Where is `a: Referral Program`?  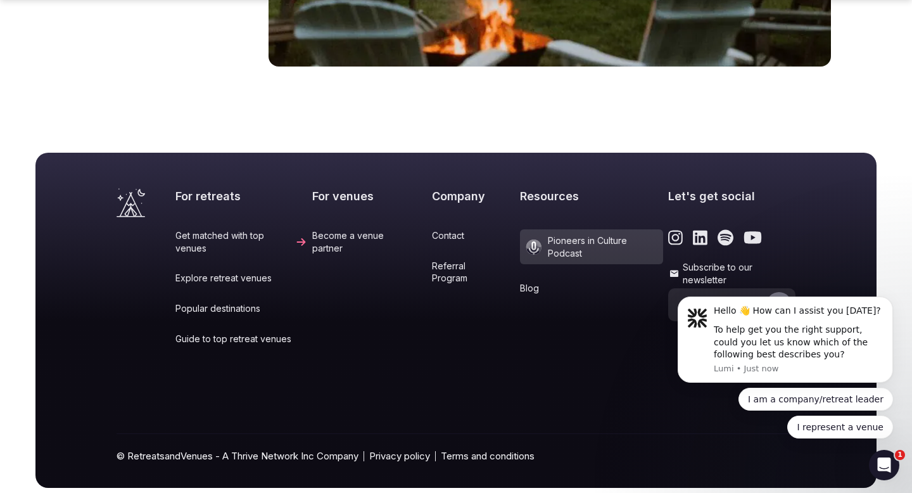
a: Referral Program is located at coordinates (473, 272).